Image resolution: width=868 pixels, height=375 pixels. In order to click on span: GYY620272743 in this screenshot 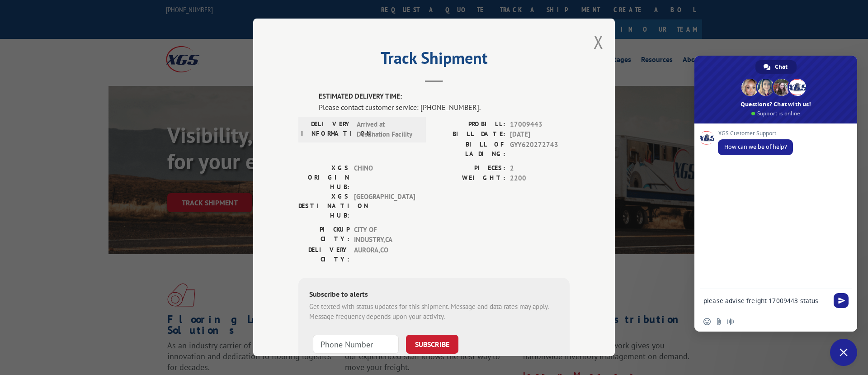, I will do `click(540, 149)`.